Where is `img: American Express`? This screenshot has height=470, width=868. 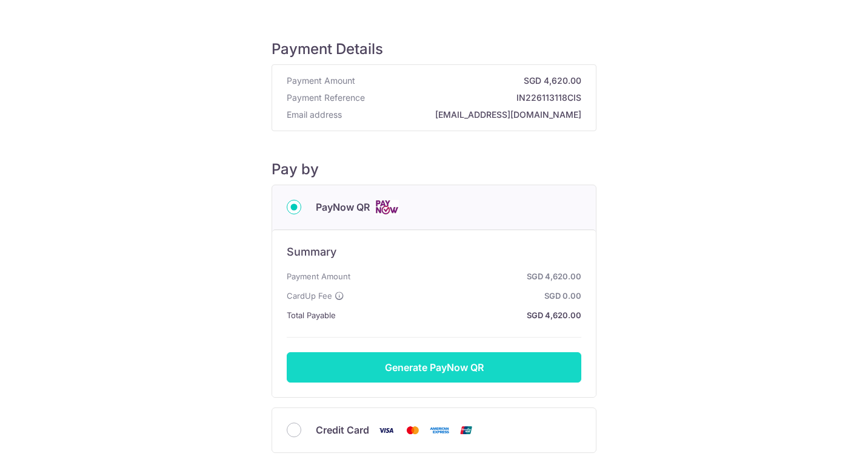
img: American Express is located at coordinates (440, 430).